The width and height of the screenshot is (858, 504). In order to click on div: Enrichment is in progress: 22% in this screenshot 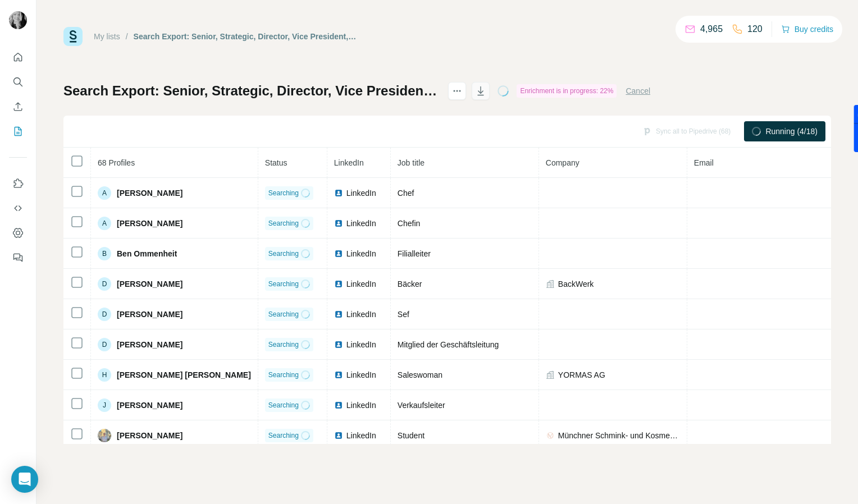, I will do `click(567, 91)`.